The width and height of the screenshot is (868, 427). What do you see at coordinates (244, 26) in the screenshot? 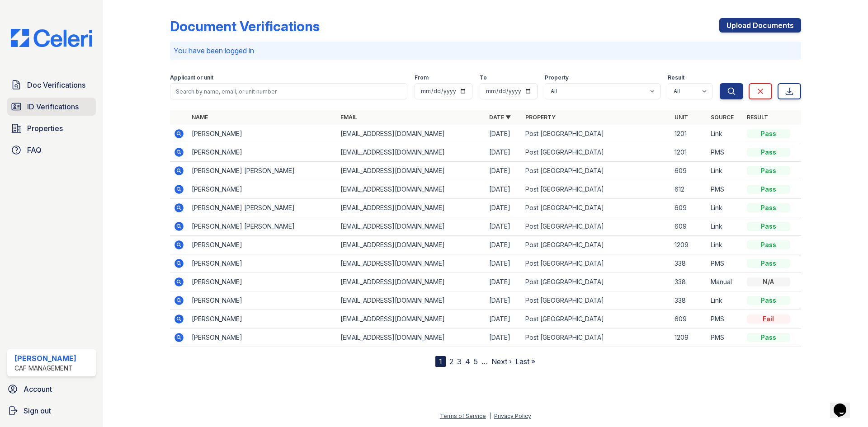
I see `div: Document Verifications` at bounding box center [244, 26].